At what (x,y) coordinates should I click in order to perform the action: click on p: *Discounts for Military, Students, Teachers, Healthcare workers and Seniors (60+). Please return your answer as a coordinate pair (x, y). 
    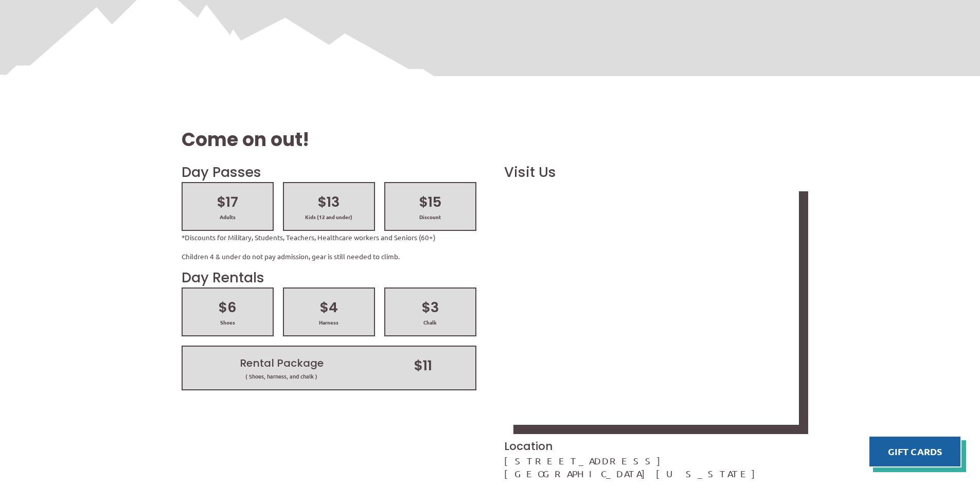
    Looking at the image, I should click on (329, 237).